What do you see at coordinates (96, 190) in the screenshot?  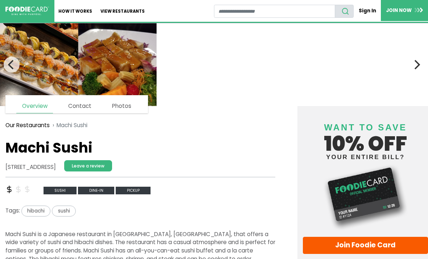 I see `span: Dine-in` at bounding box center [96, 190].